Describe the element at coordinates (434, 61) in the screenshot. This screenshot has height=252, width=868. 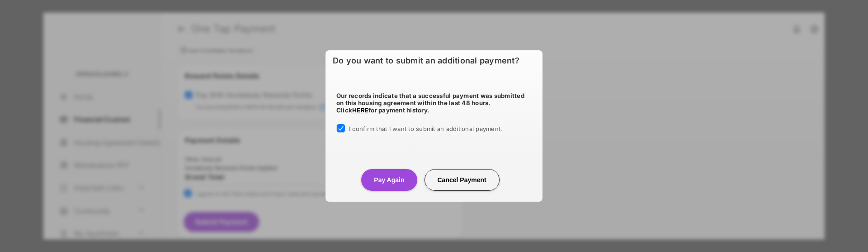
I see `h6: Do you want to submit an additional payment?` at that location.